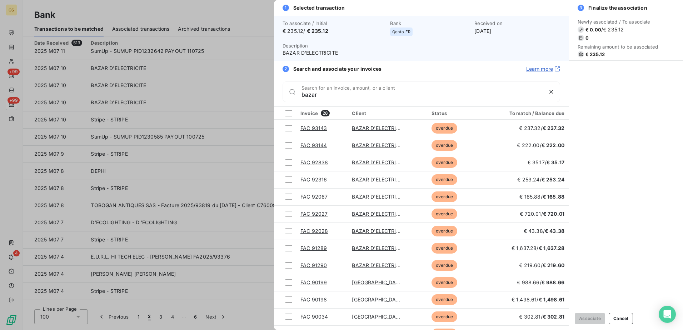 The width and height of the screenshot is (683, 330). What do you see at coordinates (286, 8) in the screenshot?
I see `span: 1` at bounding box center [286, 8].